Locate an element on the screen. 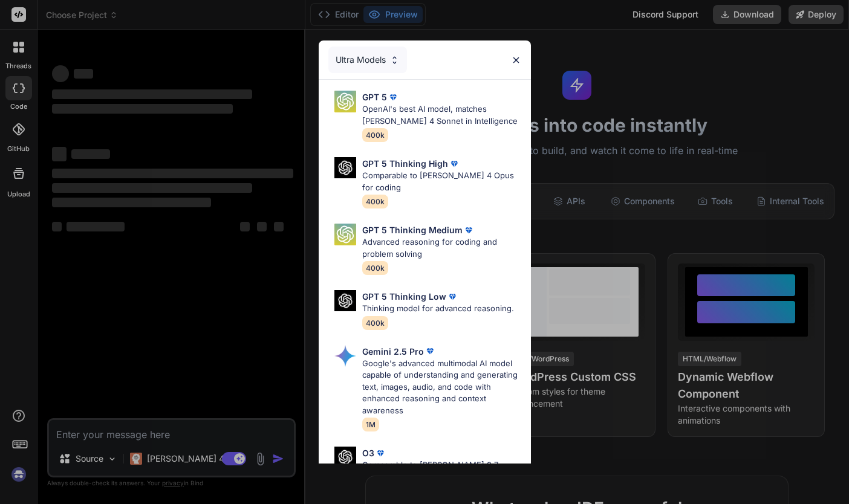 Image resolution: width=849 pixels, height=504 pixels. p: Google's advanced multimodal AI model capable of understanding and generating text, images, audio... is located at coordinates (442, 388).